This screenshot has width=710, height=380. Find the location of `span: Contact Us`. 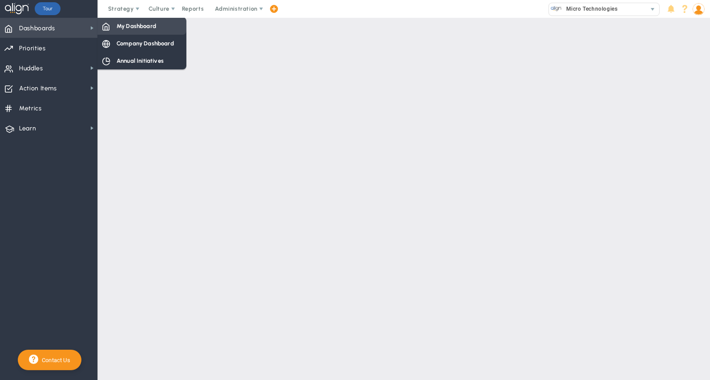

span: Contact Us is located at coordinates (54, 360).